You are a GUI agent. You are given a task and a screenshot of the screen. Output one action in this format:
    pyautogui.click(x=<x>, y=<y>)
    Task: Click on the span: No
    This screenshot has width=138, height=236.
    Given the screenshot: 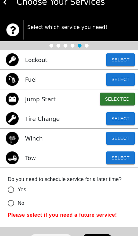 What is the action you would take?
    pyautogui.click(x=21, y=203)
    